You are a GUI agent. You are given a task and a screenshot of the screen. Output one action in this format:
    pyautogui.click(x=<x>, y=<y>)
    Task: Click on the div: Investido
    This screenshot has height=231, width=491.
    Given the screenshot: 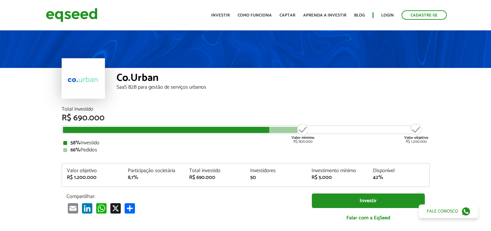 What is the action you would take?
    pyautogui.click(x=246, y=143)
    